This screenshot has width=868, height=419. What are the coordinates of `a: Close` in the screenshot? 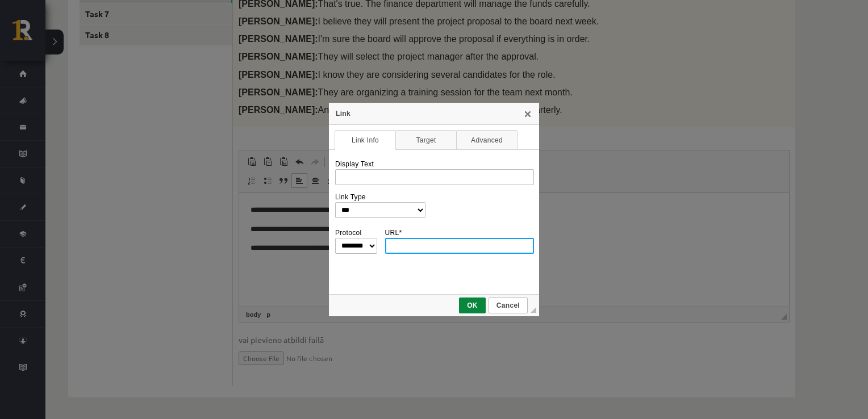 It's located at (528, 114).